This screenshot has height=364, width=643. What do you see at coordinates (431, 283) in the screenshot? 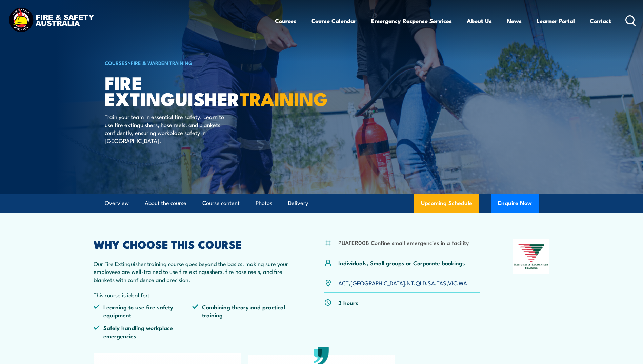
I see `a: SA` at bounding box center [431, 283].